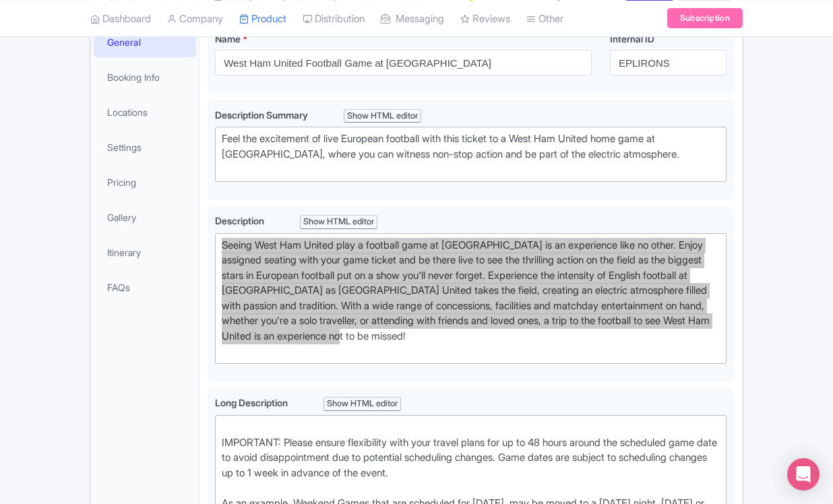 The image size is (833, 504). What do you see at coordinates (145, 77) in the screenshot?
I see `a: Booking Info` at bounding box center [145, 77].